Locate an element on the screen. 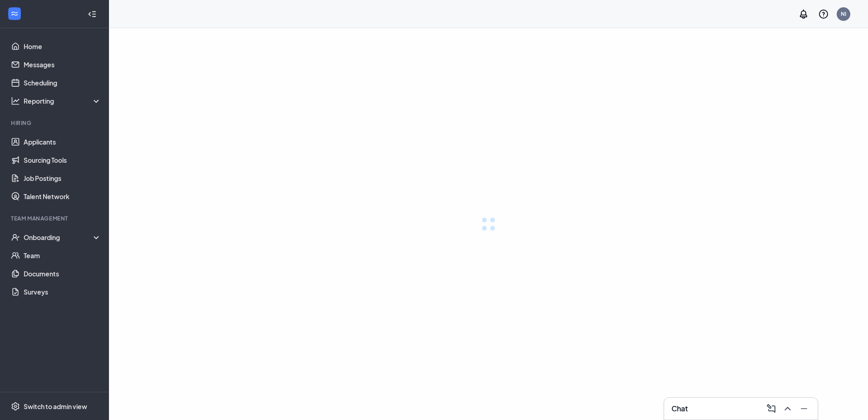 This screenshot has height=420, width=868. div: Reporting is located at coordinates (63, 101).